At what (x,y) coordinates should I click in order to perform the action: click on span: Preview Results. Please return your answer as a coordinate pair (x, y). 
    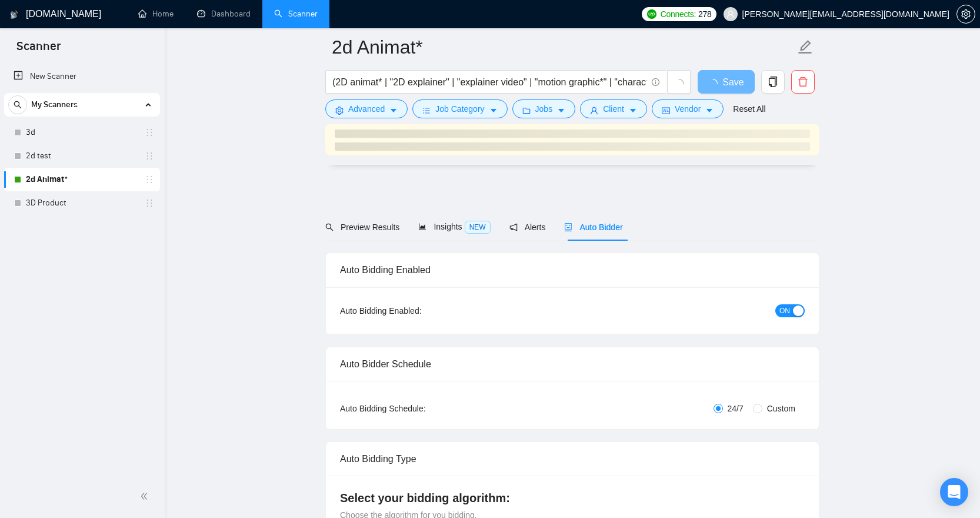
    Looking at the image, I should click on (363, 227).